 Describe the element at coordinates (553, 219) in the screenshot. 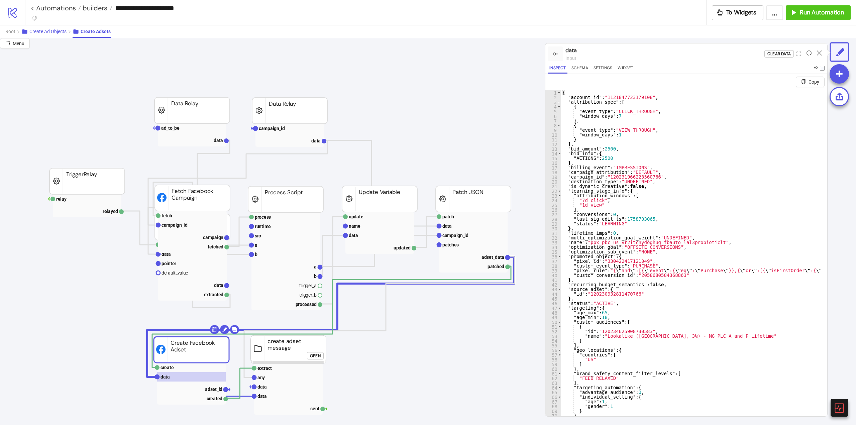

I see `div: 28` at that location.